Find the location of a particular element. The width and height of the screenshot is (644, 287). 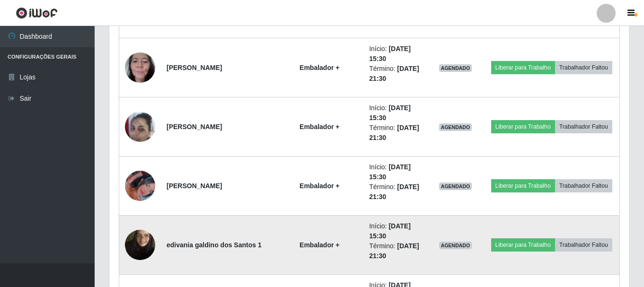

img: 1662126306430.jpeg is located at coordinates (140, 186).